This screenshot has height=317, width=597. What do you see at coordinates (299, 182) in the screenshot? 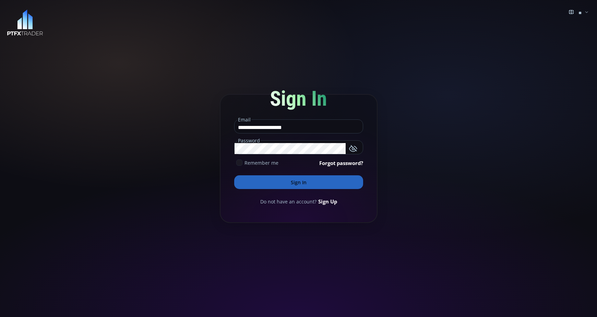
I see `button: Sign In` at bounding box center [299, 182].